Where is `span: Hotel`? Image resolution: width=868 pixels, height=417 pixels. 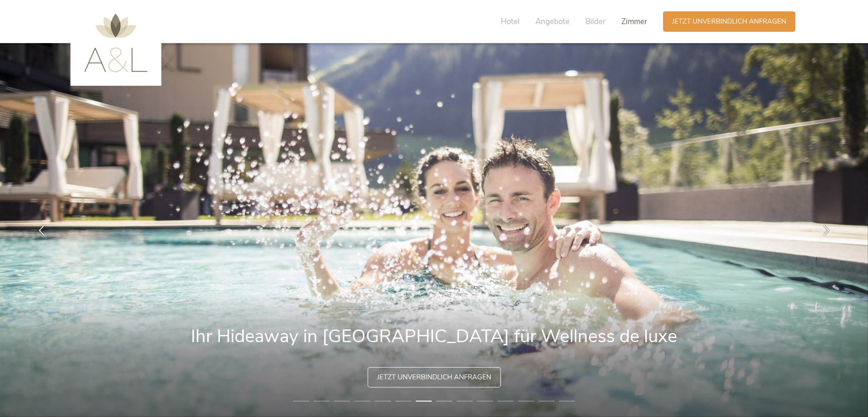 span: Hotel is located at coordinates (510, 21).